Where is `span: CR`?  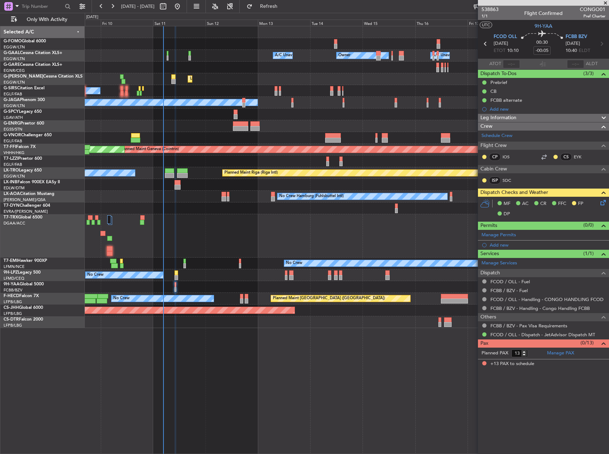 span: CR is located at coordinates (543, 204).